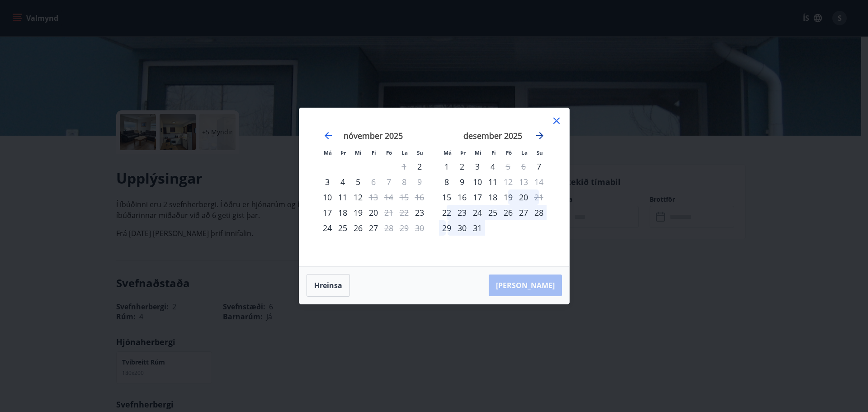 The image size is (868, 412). Describe the element at coordinates (373, 197) in the screenshot. I see `td: Not available. fimmtudagur, 13. nóvember 2025` at that location.